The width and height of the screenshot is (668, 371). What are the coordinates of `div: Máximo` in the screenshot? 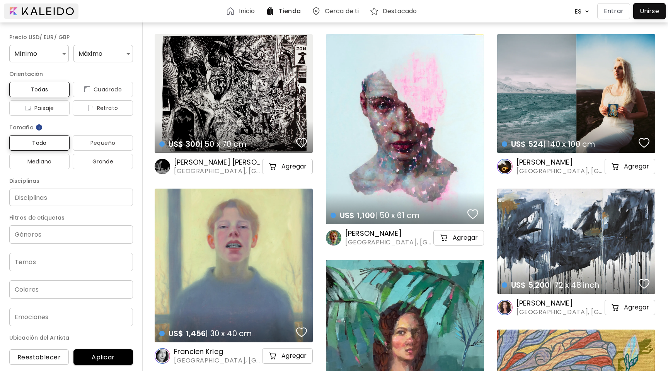 It's located at (103, 53).